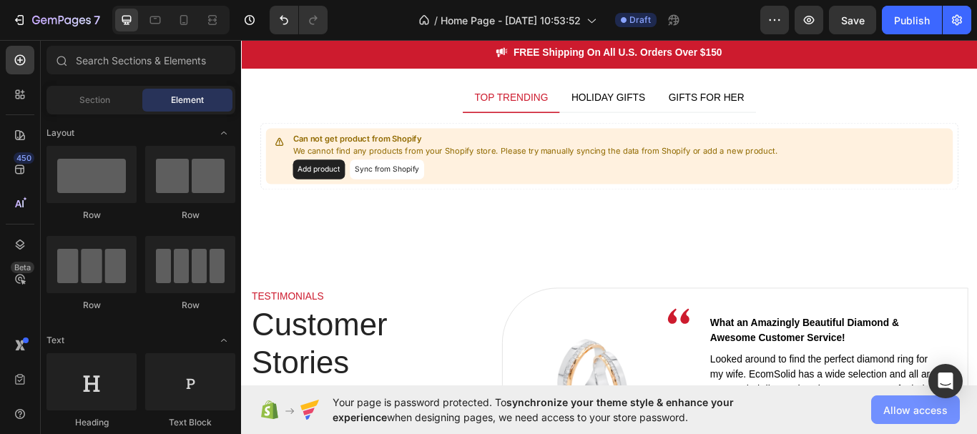 The height and width of the screenshot is (434, 977). I want to click on span: Element, so click(187, 100).